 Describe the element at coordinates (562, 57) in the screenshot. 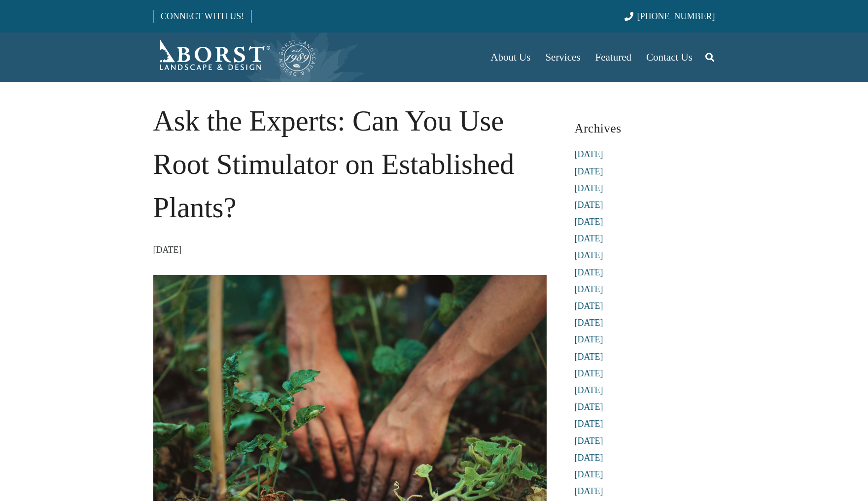

I see `a: Services` at that location.